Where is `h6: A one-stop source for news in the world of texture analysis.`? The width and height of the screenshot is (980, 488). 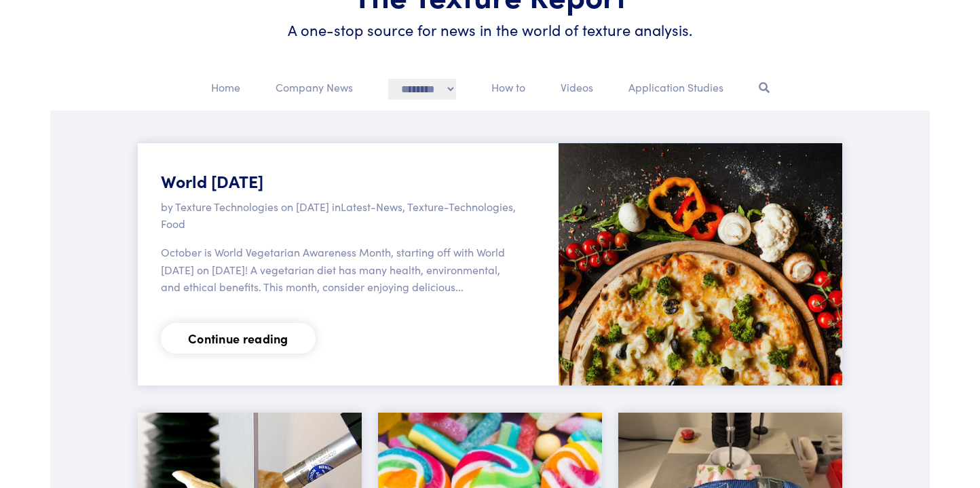 h6: A one-stop source for news in the world of texture analysis. is located at coordinates (490, 30).